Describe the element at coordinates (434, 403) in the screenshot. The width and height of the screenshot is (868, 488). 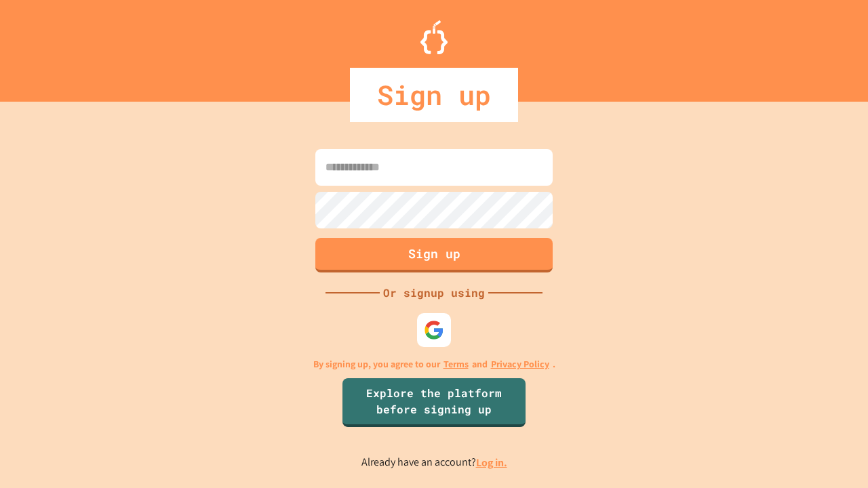
I see `a: Explore the platform before signing up` at that location.